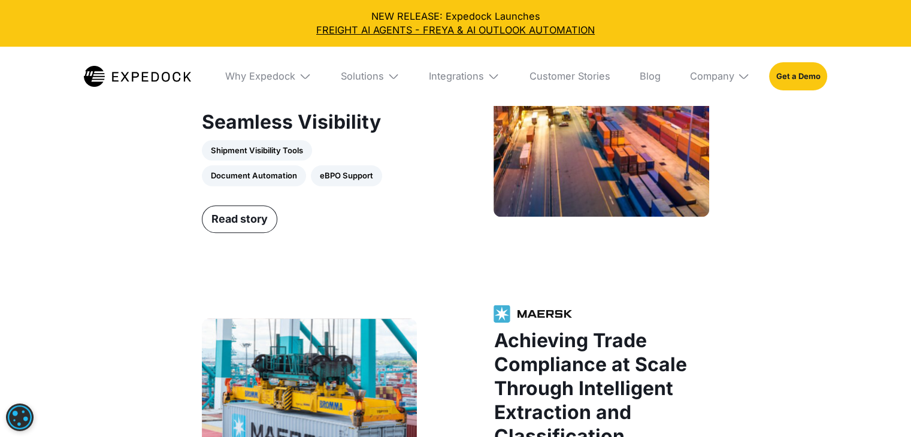 This screenshot has width=911, height=437. Describe the element at coordinates (455, 30) in the screenshot. I see `a: FREIGHT AI AGENTS - FREYA & AI OUTLOOK AUTOMATION` at that location.